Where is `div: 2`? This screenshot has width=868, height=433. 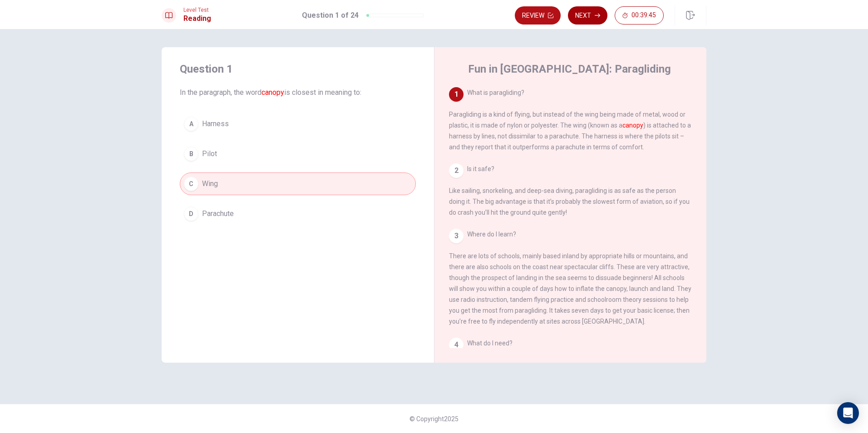
div: 2 is located at coordinates (456, 171).